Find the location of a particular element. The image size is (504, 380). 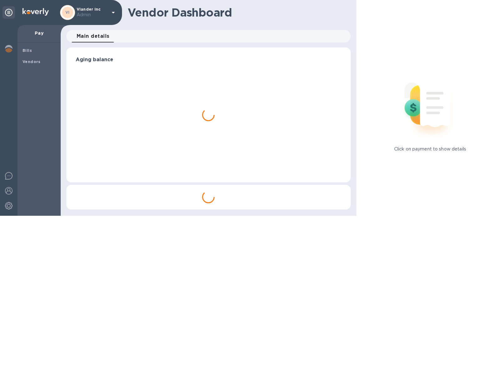

h1: Vendor Dashboard is located at coordinates (237, 13).